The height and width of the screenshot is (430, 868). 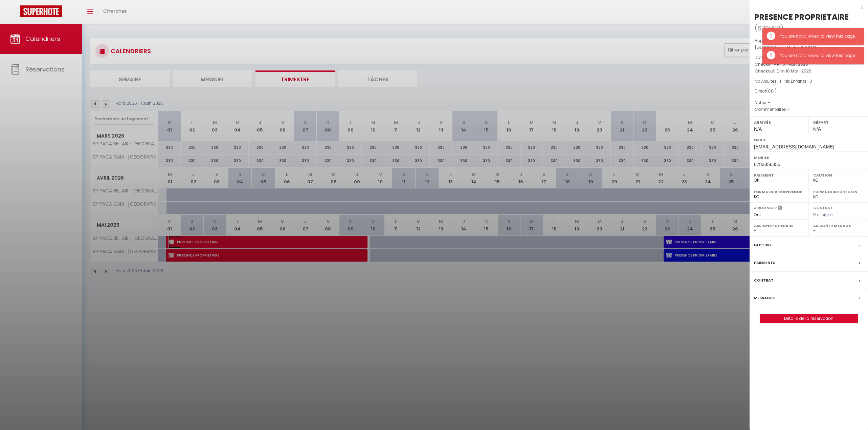 I want to click on span: Ven 01 Mai . 2026, so click(x=791, y=64).